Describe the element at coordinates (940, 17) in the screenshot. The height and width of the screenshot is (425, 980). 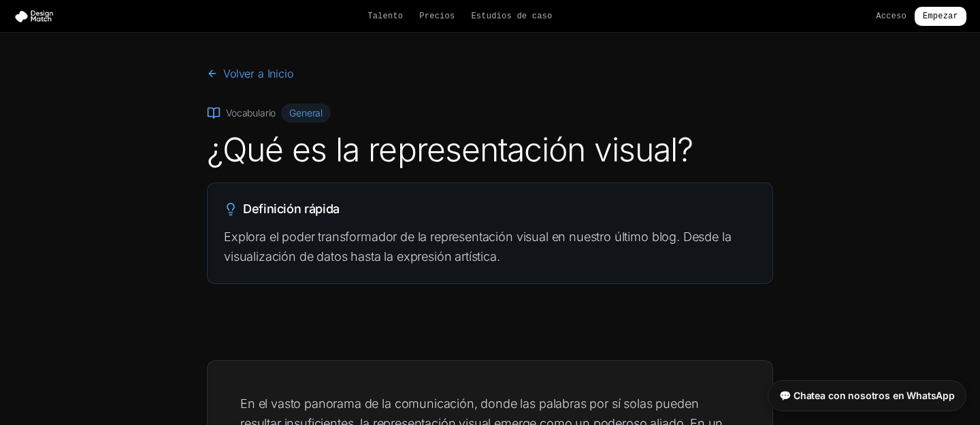
I see `font: Empezar` at that location.